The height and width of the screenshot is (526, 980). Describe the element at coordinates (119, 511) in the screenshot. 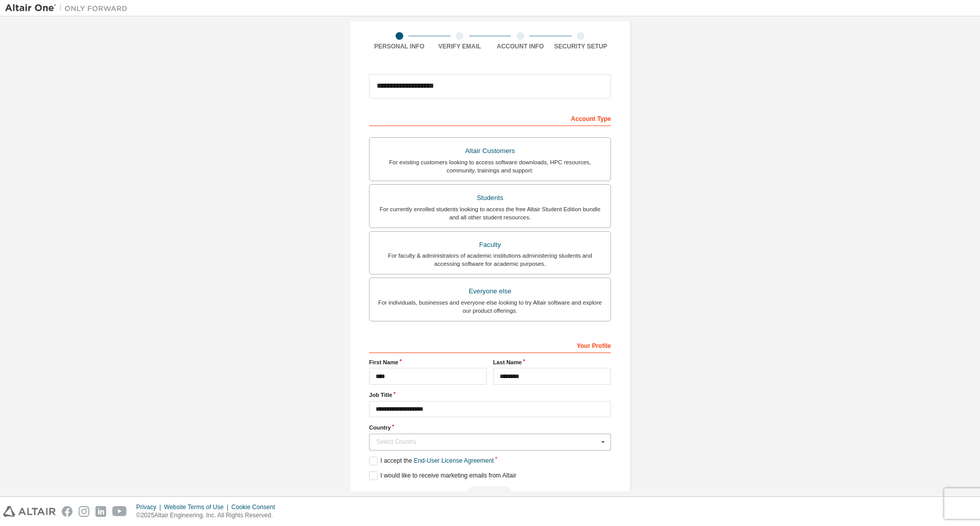

I see `img: youtube.svg` at that location.